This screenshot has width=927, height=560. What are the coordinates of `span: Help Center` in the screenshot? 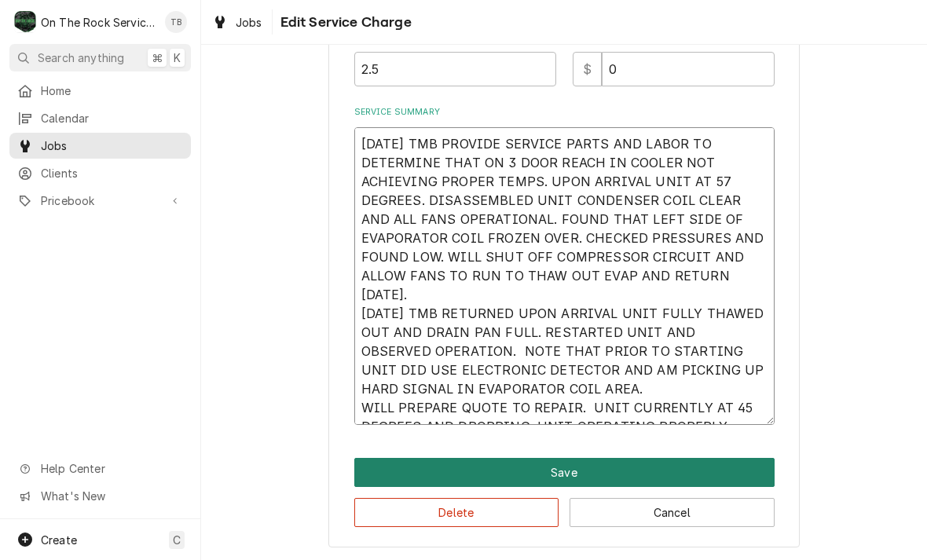 It's located at (111, 468).